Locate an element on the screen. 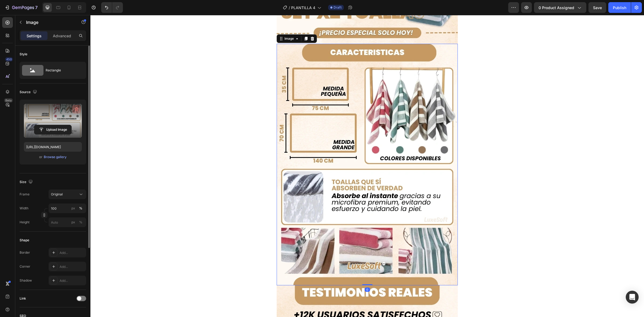  label: Height is located at coordinates (24, 222).